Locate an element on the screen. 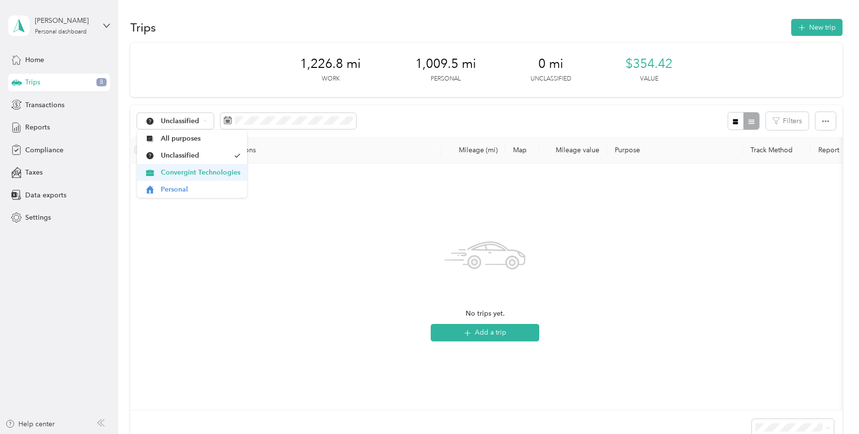 The height and width of the screenshot is (434, 859). p: Unclassified is located at coordinates (551, 79).